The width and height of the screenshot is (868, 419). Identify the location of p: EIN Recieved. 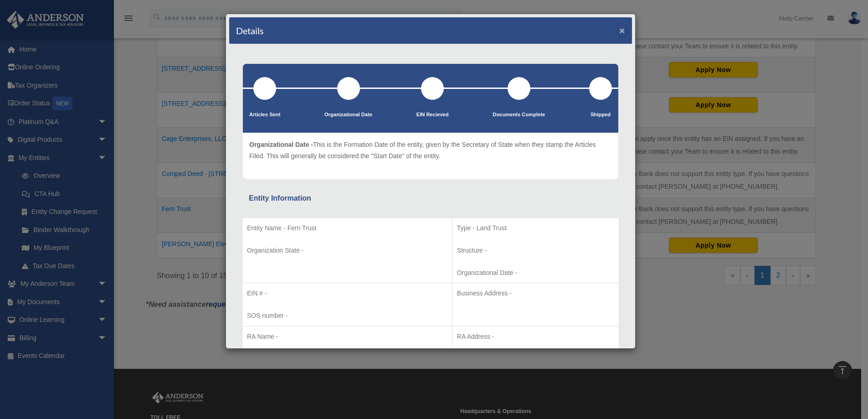
(432, 115).